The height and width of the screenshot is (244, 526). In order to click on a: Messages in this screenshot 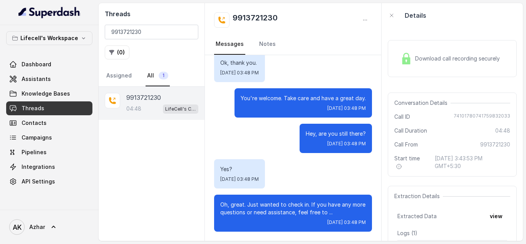, I will do `click(230, 44)`.